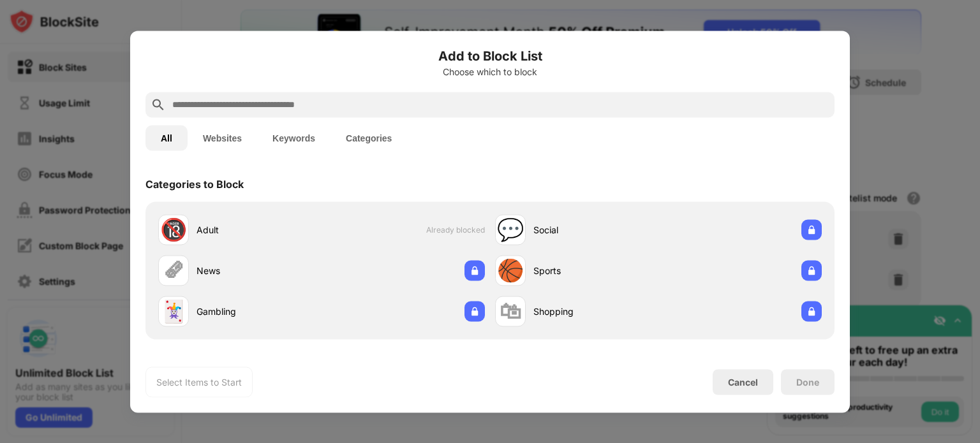 Image resolution: width=980 pixels, height=443 pixels. Describe the element at coordinates (490, 72) in the screenshot. I see `div: Choose which to block` at that location.